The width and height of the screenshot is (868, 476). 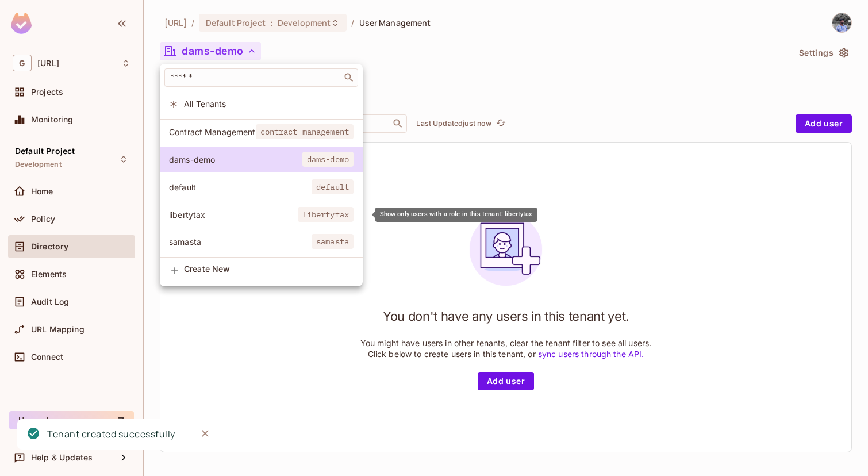 What do you see at coordinates (304, 132) in the screenshot?
I see `span: contract-management` at bounding box center [304, 132].